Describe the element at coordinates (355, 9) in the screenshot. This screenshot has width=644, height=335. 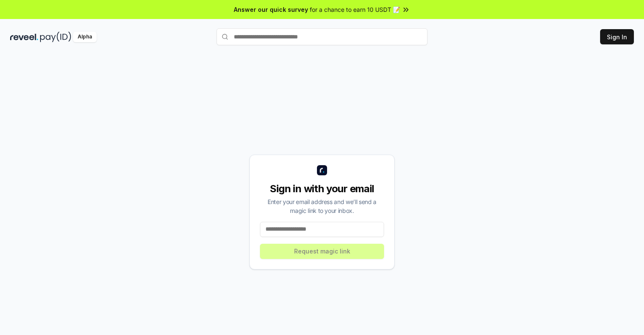
I see `span: for a chance to earn 10 USDT 📝` at that location.